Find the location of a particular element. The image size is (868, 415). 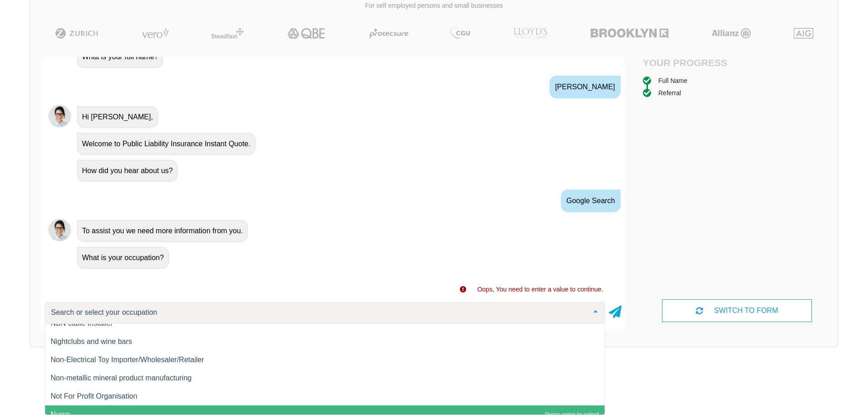

div: SWITCH TO FORM is located at coordinates (737, 311).